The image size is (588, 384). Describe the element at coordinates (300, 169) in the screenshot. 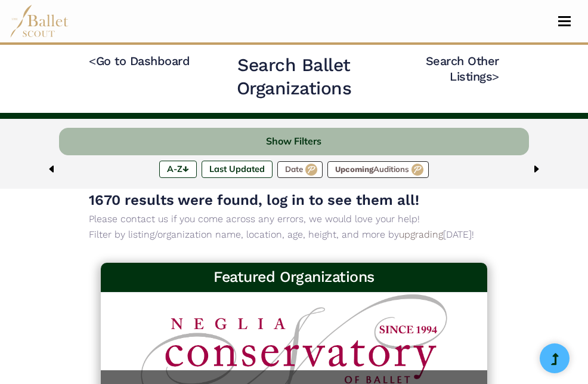

I see `label: Date` at that location.